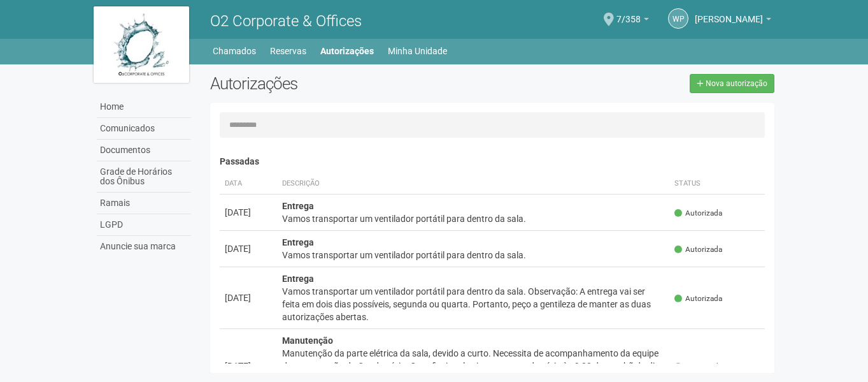 Image resolution: width=868 pixels, height=382 pixels. What do you see at coordinates (473, 304) in the screenshot?
I see `div: Vamos transportar um ventilador portátil para dentro da sala. Observação: A entrega vai ser feita...` at bounding box center [473, 304].